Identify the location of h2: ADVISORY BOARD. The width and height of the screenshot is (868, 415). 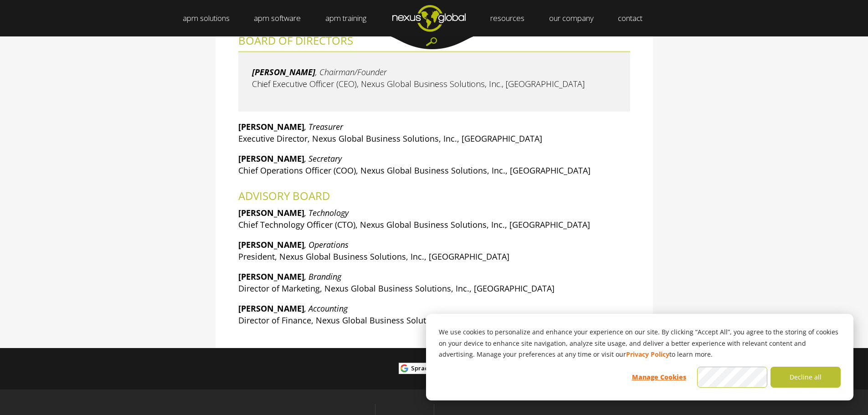
(434, 196).